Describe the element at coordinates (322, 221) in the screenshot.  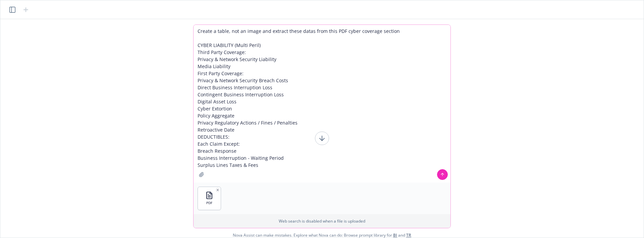
I see `p: Web search is disabled when a file is uploaded` at that location.